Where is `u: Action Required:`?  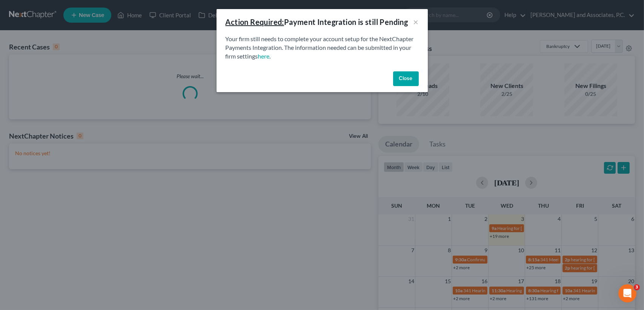
u: Action Required: is located at coordinates (255, 22).